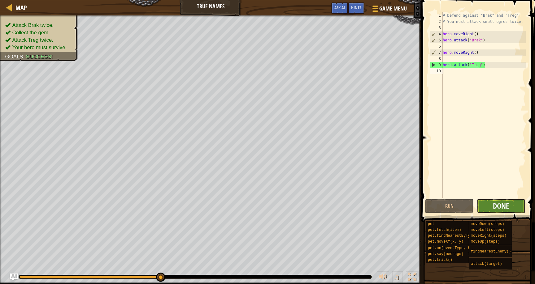  What do you see at coordinates (436, 65) in the screenshot?
I see `div: 9` at bounding box center [436, 65].